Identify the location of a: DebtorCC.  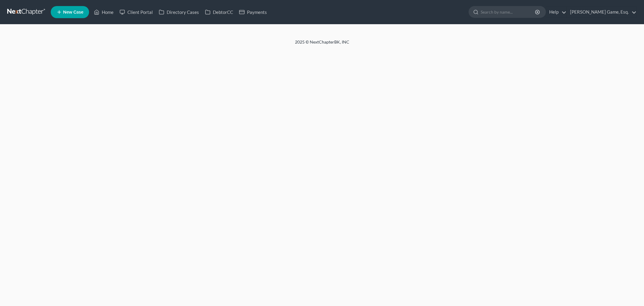
(219, 12).